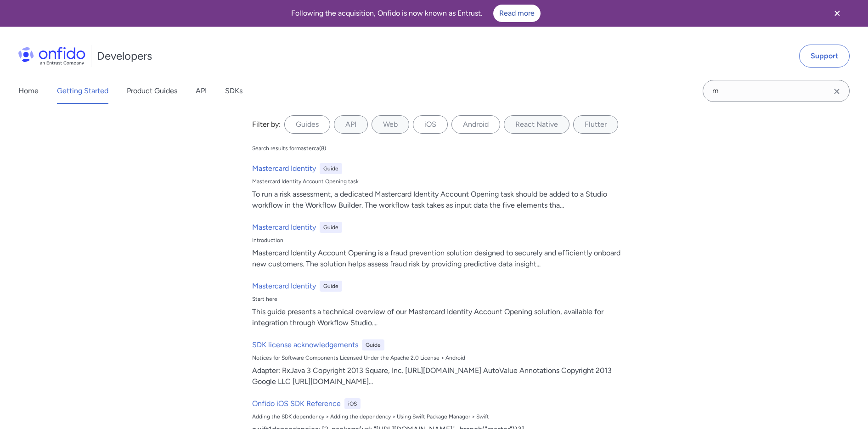  I want to click on svg: Close banner, so click(837, 13).